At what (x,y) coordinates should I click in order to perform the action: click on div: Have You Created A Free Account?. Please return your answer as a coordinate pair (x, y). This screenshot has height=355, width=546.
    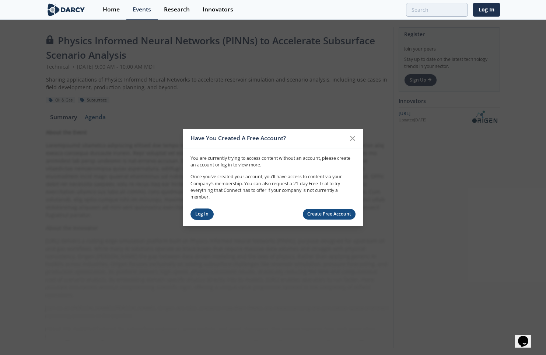
    Looking at the image, I should click on (268, 138).